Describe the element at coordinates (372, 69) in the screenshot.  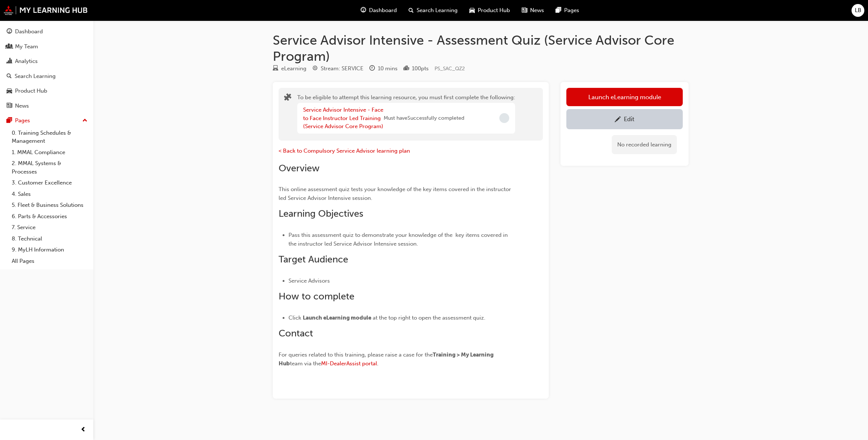
I see `span: clock-icon` at that location.